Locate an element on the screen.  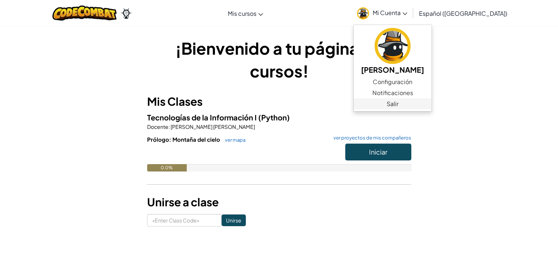
span: Docente is located at coordinates (158, 126).